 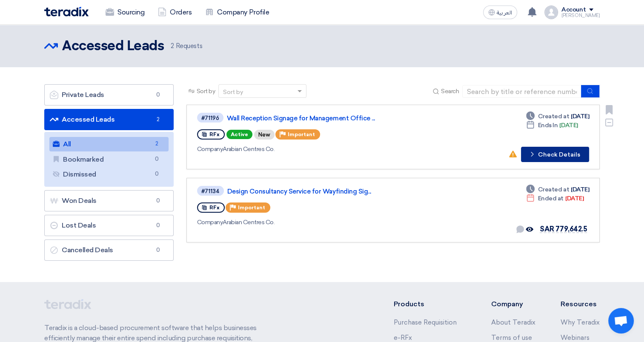 I want to click on span: العربية, so click(x=505, y=13).